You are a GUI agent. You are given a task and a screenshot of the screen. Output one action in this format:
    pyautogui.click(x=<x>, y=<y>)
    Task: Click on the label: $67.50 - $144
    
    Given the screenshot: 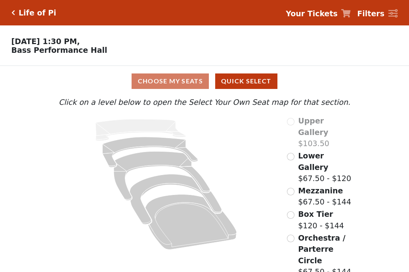 What is the action you would take?
    pyautogui.click(x=325, y=196)
    